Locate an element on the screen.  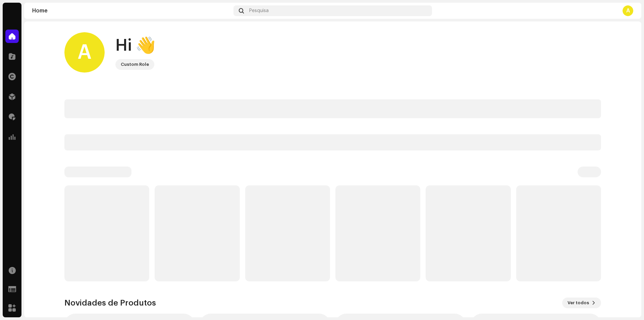
button: Ver todos is located at coordinates (582, 303).